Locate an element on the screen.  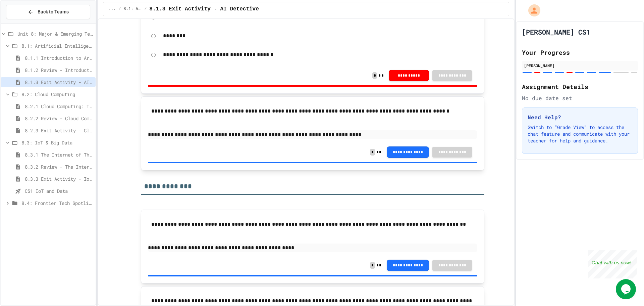
p: Switch to "Grade View" to access the chat feature and communicate with your teacher for help and ... is located at coordinates (580, 134).